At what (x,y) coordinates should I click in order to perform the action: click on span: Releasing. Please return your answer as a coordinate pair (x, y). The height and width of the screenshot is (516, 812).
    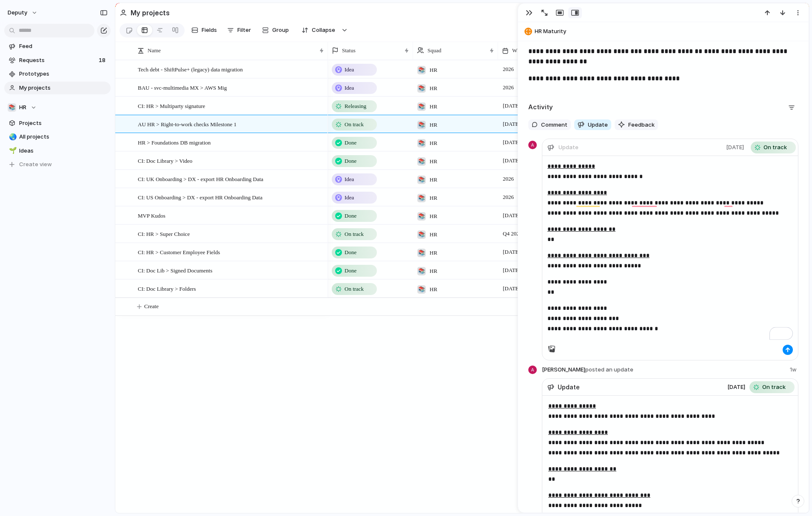
    Looking at the image, I should click on (355, 106).